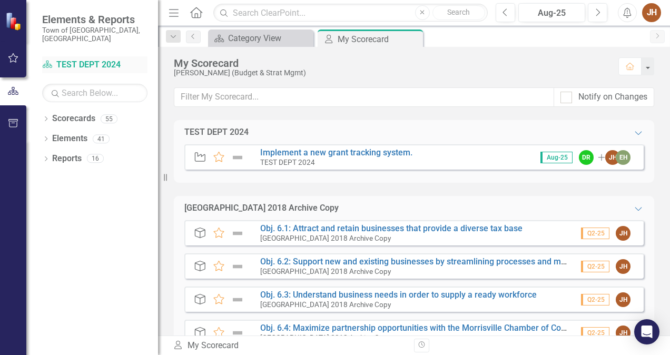  What do you see at coordinates (261, 38) in the screenshot?
I see `a: Category View` at bounding box center [261, 38].